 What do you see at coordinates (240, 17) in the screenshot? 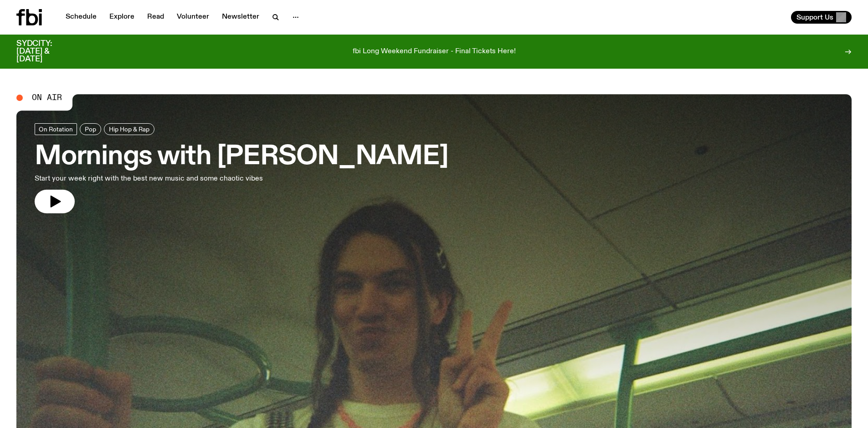
I see `a: Newsletter` at bounding box center [240, 17].